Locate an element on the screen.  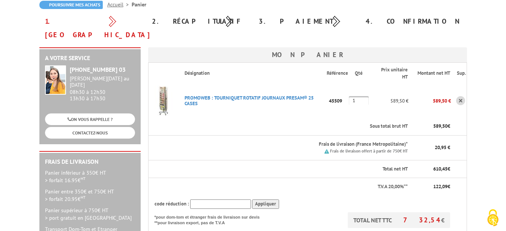
h2: Frais de Livraison is located at coordinates (90, 162).